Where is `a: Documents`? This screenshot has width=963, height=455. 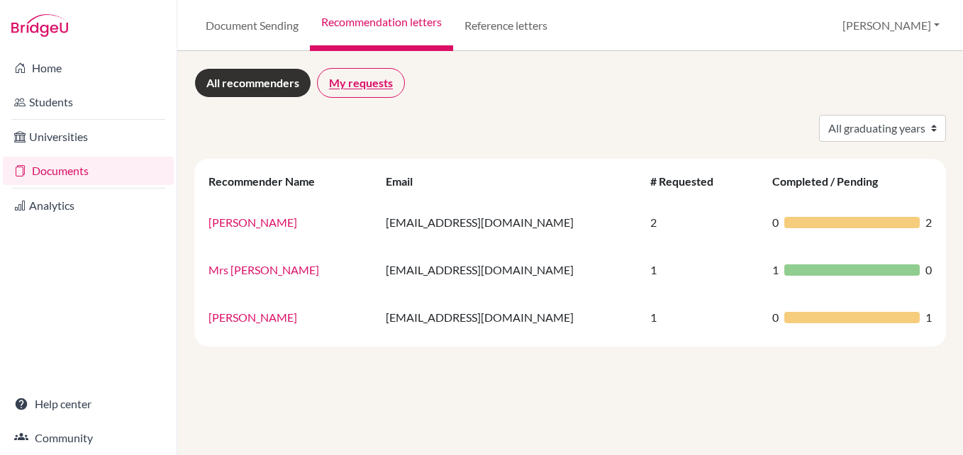
a: Documents is located at coordinates (88, 171).